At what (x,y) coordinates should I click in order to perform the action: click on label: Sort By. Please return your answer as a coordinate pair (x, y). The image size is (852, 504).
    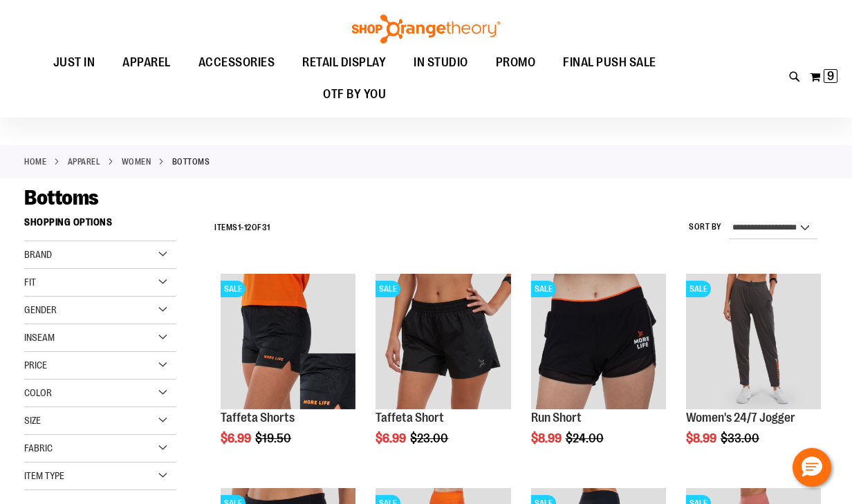
    Looking at the image, I should click on (705, 227).